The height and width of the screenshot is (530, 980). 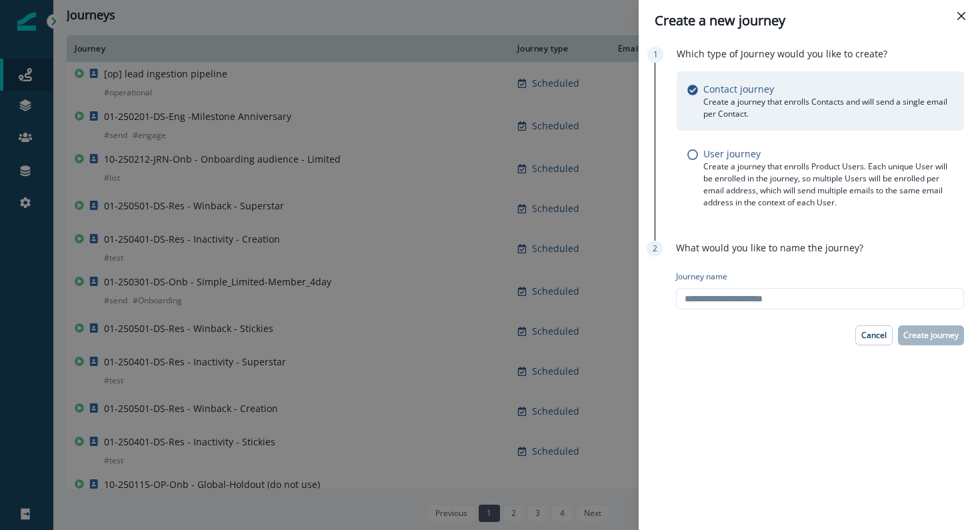 I want to click on p: Contact journey, so click(x=739, y=89).